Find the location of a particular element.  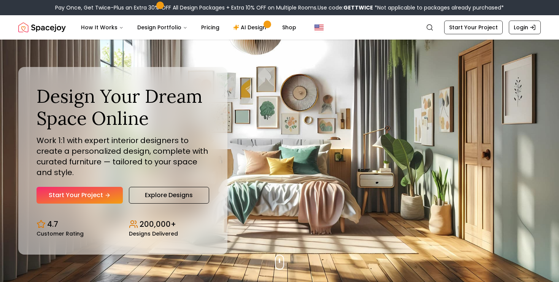

a: Pricing is located at coordinates (210, 27).